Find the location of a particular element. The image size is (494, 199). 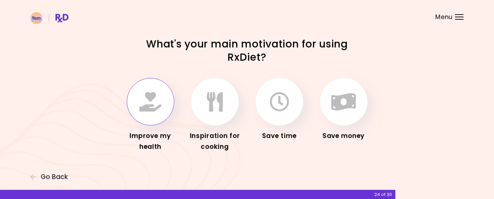

img: RxDiet is located at coordinates (49, 18).